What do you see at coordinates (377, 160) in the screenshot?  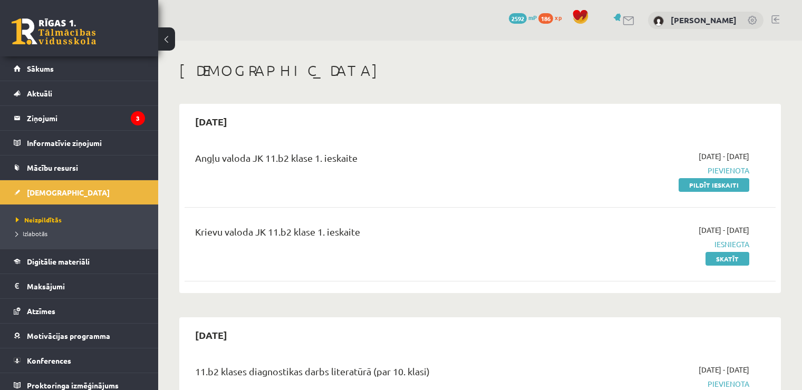 I see `div: Angļu valoda JK 11.b2 klase 1. ieskaite` at bounding box center [377, 160].